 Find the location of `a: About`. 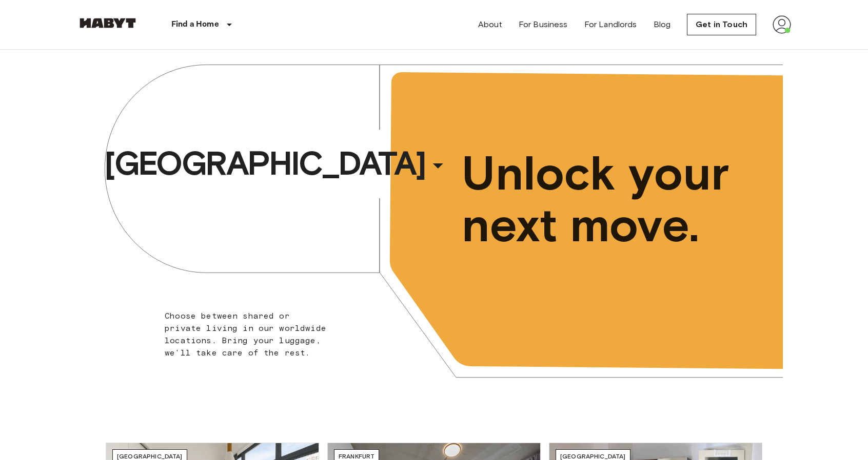

a: About is located at coordinates (490, 24).